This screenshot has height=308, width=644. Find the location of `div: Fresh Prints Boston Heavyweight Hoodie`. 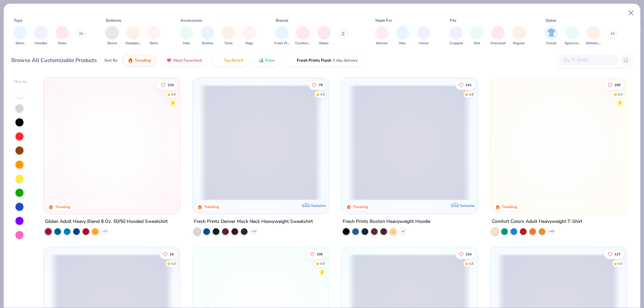

div: Fresh Prints Boston Heavyweight Hoodie is located at coordinates (386, 222).